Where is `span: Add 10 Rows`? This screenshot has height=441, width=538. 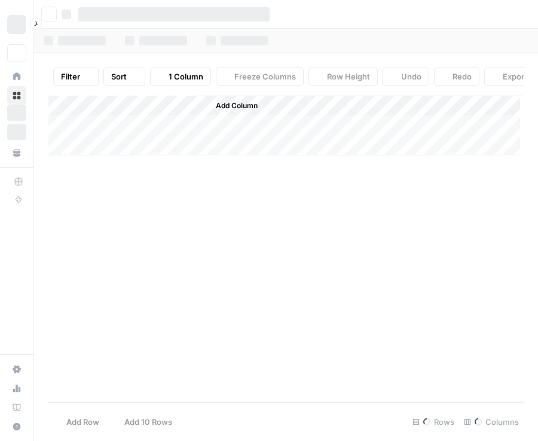
span: Add 10 Rows is located at coordinates (148, 422).